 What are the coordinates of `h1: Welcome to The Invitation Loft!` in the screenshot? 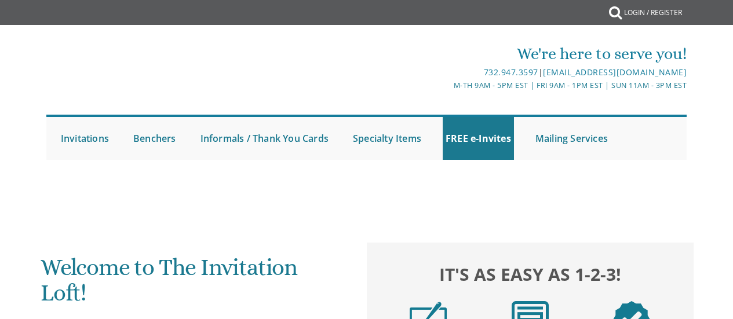 It's located at (193, 284).